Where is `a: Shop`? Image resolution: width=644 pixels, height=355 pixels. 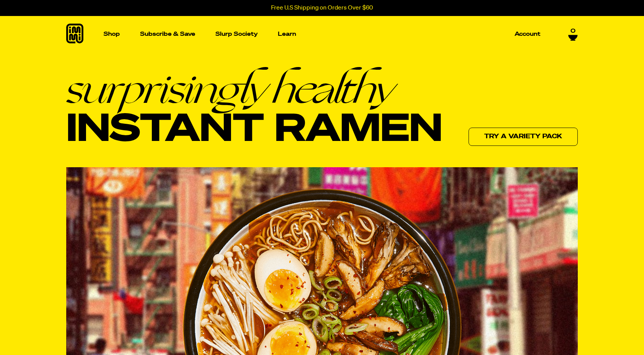 a: Shop is located at coordinates (111, 34).